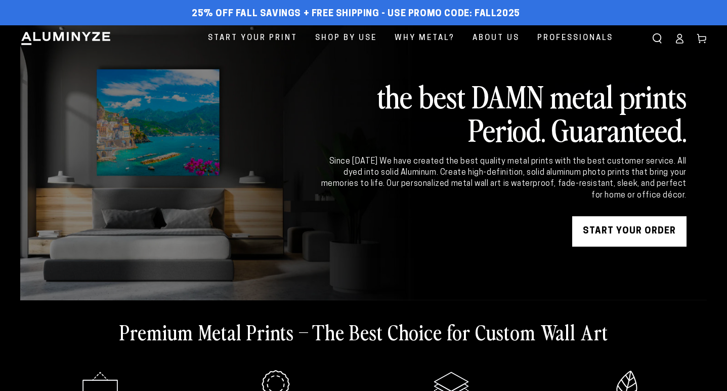  Describe the element at coordinates (575, 38) in the screenshot. I see `span: Professionals` at that location.